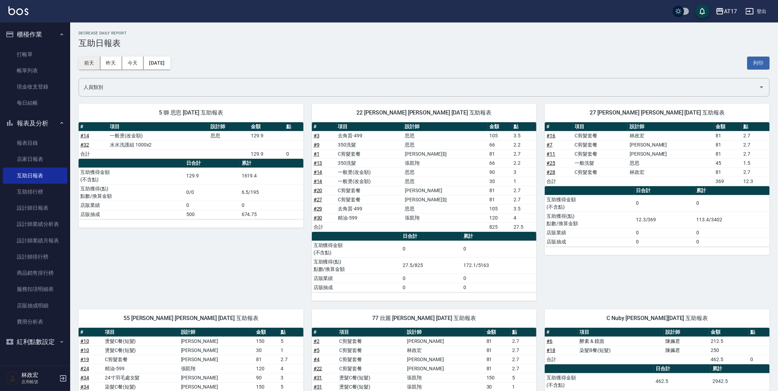 The height and width of the screenshot is (391, 778). Describe the element at coordinates (132, 192) in the screenshot. I see `td: 互助獲得(點) 點數/換算金額` at that location.